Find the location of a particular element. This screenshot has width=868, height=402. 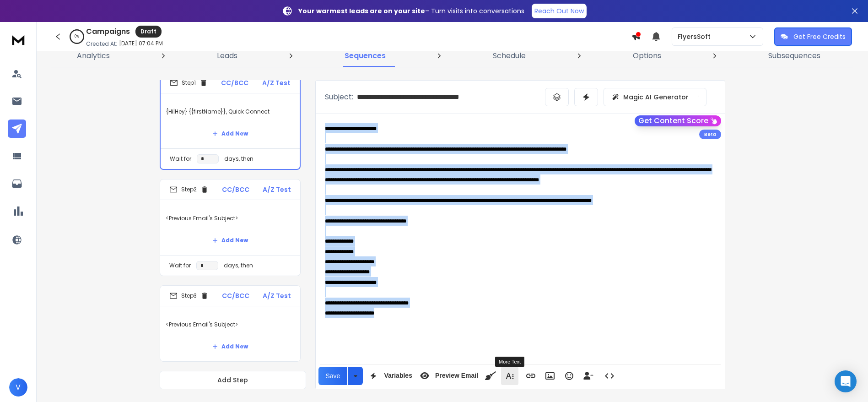

span: V is located at coordinates (19, 388).